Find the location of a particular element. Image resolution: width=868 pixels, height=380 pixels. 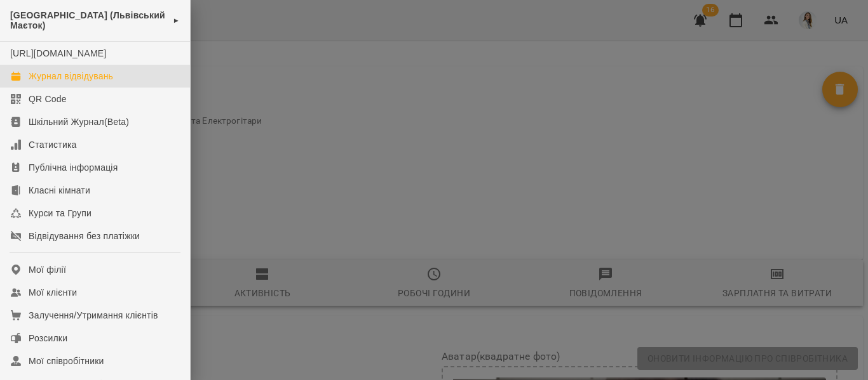

div: Відвідування без платіжки is located at coordinates (84, 236).